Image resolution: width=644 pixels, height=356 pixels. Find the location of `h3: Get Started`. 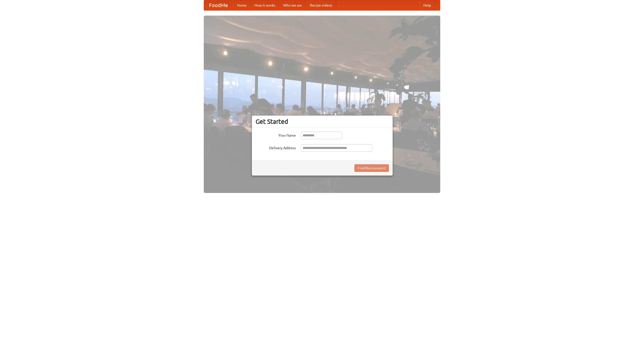

h3: Get Started is located at coordinates (322, 121).